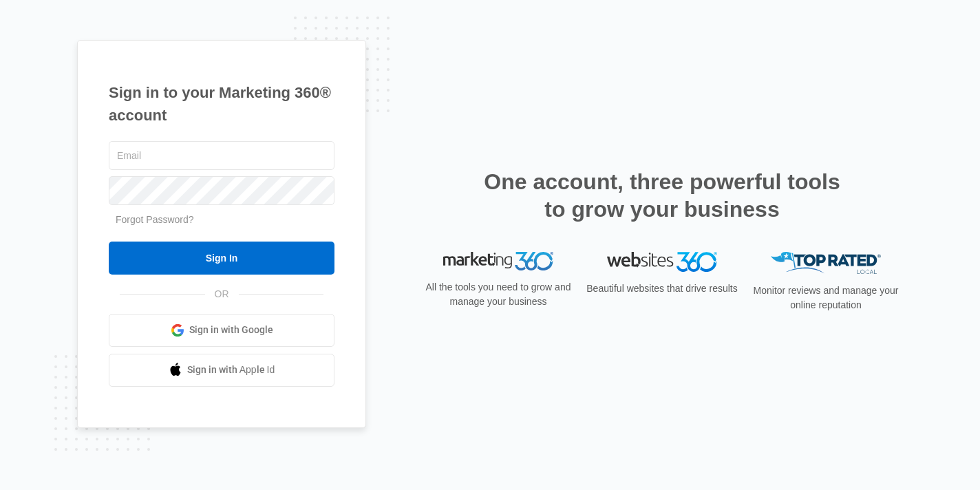 Image resolution: width=980 pixels, height=490 pixels. Describe the element at coordinates (221, 370) in the screenshot. I see `a: Sign in with Apple Id` at that location.